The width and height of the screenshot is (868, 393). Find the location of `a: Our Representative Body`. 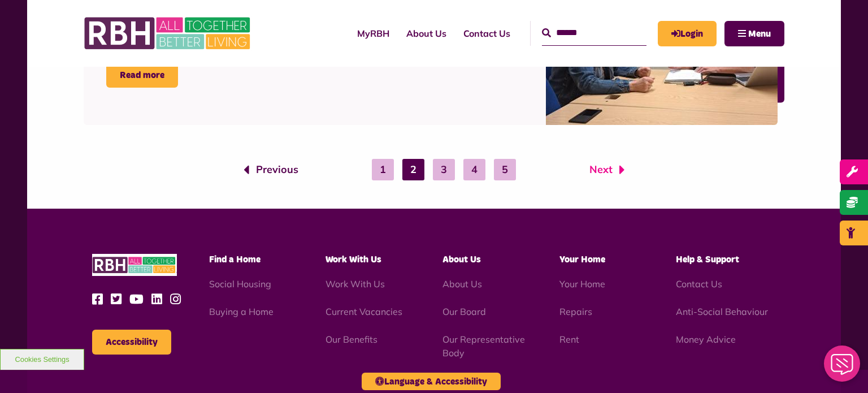

a: Our Representative Body is located at coordinates (484, 346).